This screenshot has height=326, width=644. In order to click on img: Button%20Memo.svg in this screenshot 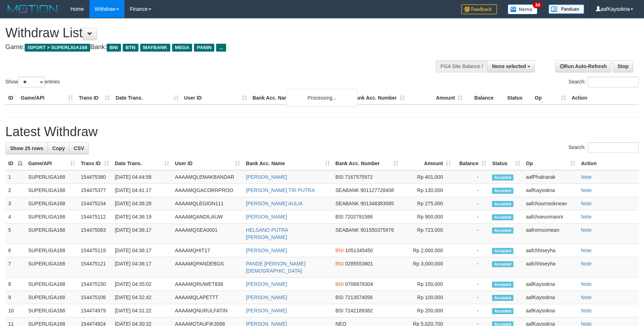, I will do `click(523, 9)`.